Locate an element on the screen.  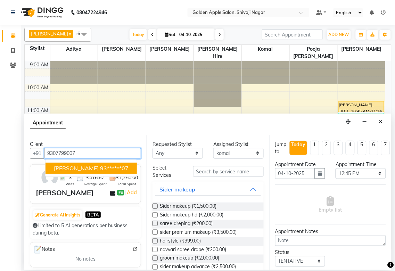
span: ₹416.67 is located at coordinates (95, 178).